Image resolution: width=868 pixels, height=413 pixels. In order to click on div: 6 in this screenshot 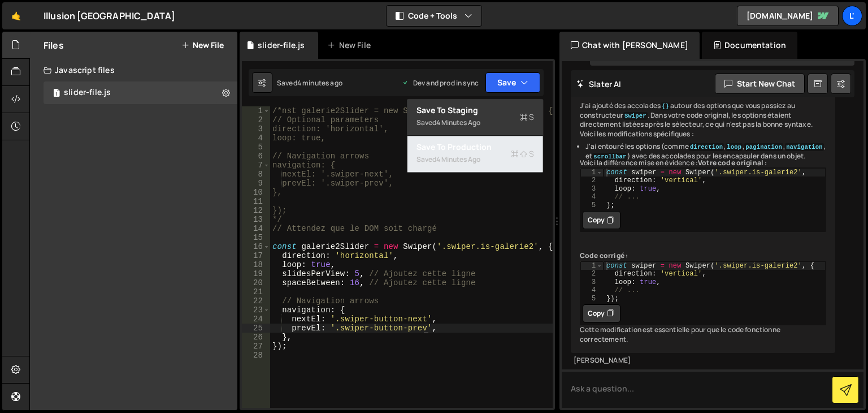, I will do `click(257, 156)`.